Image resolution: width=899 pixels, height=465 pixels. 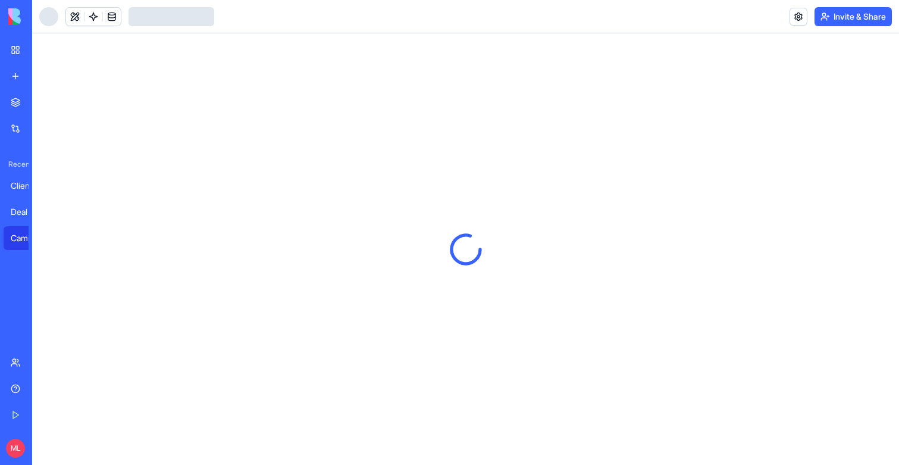 What do you see at coordinates (27, 212) in the screenshot?
I see `a: Deal Pipeline Manager` at bounding box center [27, 212].